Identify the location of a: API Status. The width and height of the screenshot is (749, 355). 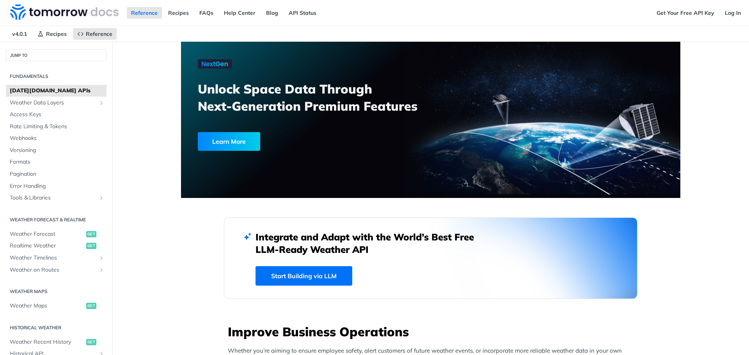
(302, 13).